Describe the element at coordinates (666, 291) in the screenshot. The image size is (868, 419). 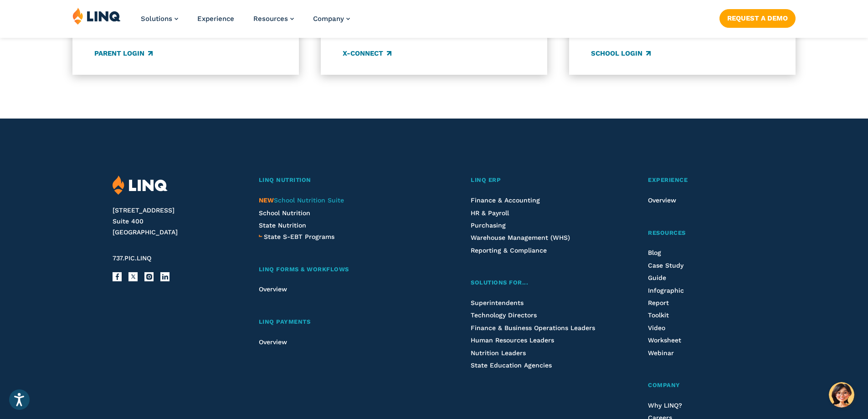
I see `a: Infographic` at that location.